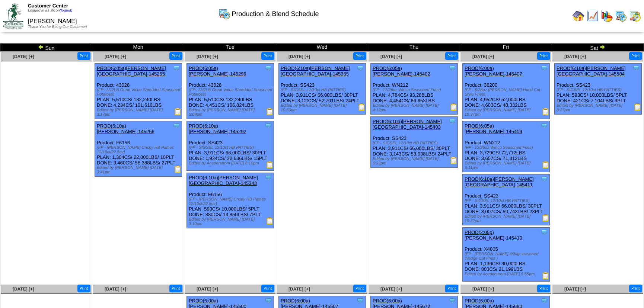 Image resolution: width=644 pixels, height=308 pixels. What do you see at coordinates (597, 48) in the screenshot?
I see `td: Sat` at bounding box center [597, 48].